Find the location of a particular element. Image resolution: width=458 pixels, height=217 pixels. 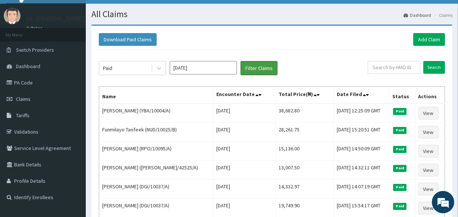

th: Date Filed is located at coordinates (361, 95).